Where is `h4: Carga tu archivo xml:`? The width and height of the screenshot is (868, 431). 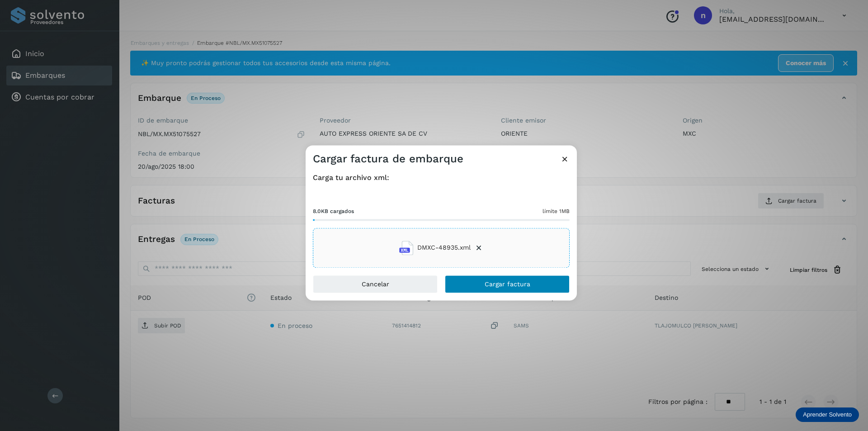 h4: Carga tu archivo xml: is located at coordinates (441, 177).